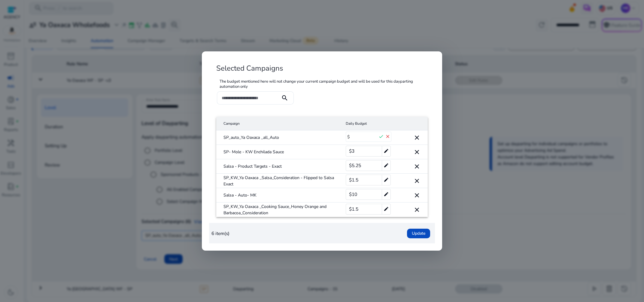 This screenshot has width=644, height=302. I want to click on p: 6 item(s), so click(220, 233).